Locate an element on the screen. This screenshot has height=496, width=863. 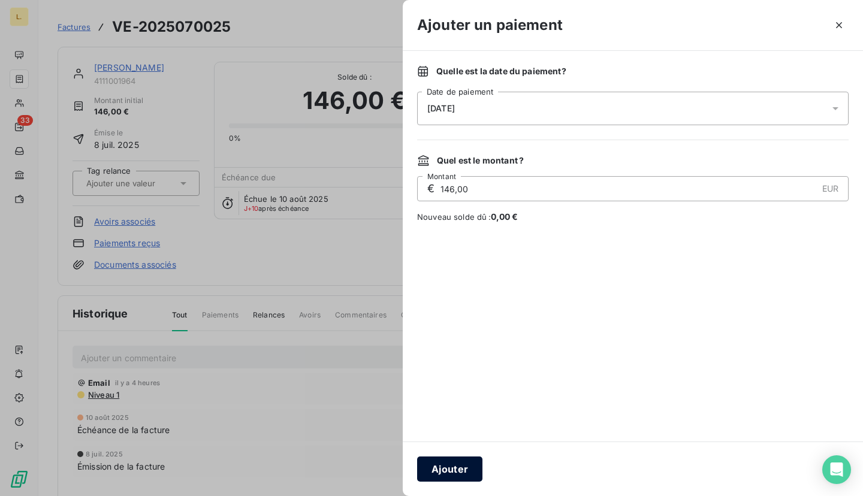
span: 0,00 € is located at coordinates (505, 216).